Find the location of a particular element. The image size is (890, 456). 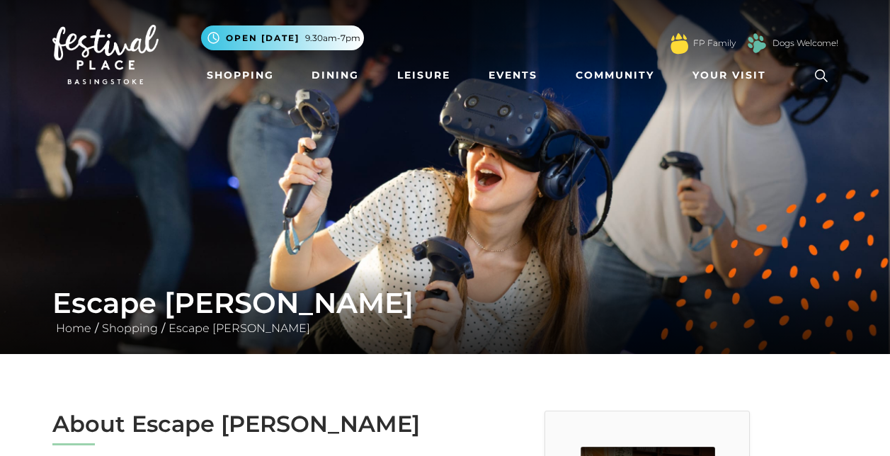

a: Dining is located at coordinates (335, 75).